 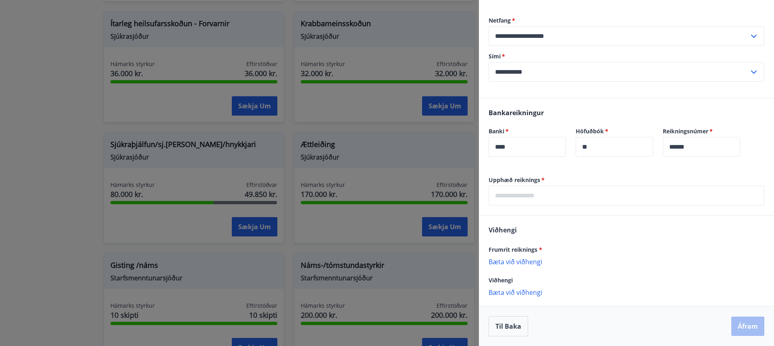 I want to click on label: Sími, so click(x=626, y=56).